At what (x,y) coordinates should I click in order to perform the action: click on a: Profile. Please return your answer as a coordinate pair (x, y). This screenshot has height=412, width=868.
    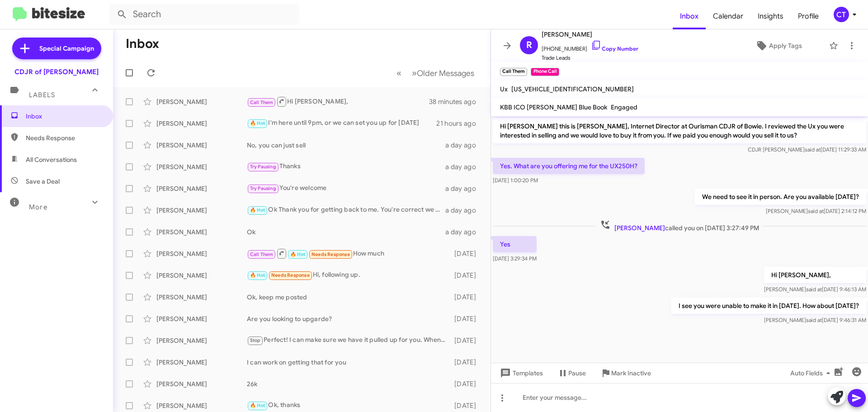
    Looking at the image, I should click on (808, 16).